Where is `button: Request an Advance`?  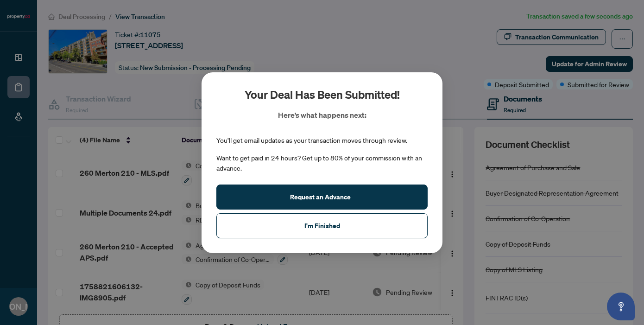 button: Request an Advance is located at coordinates (322, 197).